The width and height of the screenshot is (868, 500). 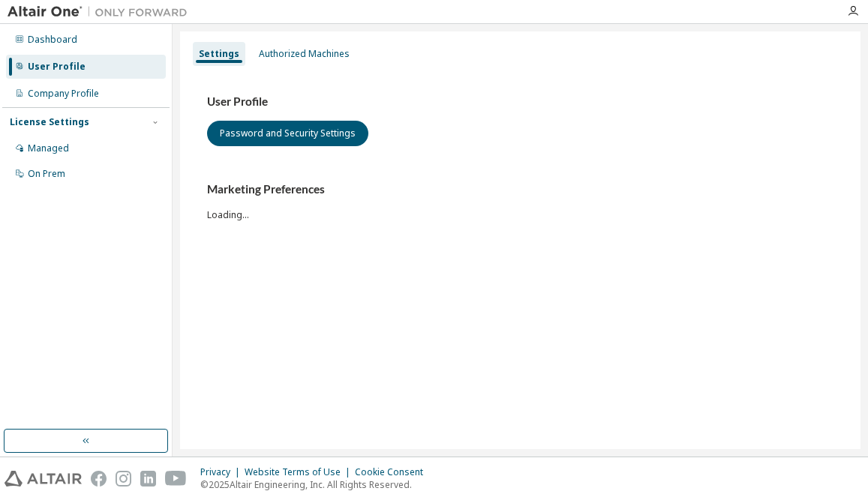 What do you see at coordinates (519, 102) in the screenshot?
I see `h3: User Profile` at bounding box center [519, 102].